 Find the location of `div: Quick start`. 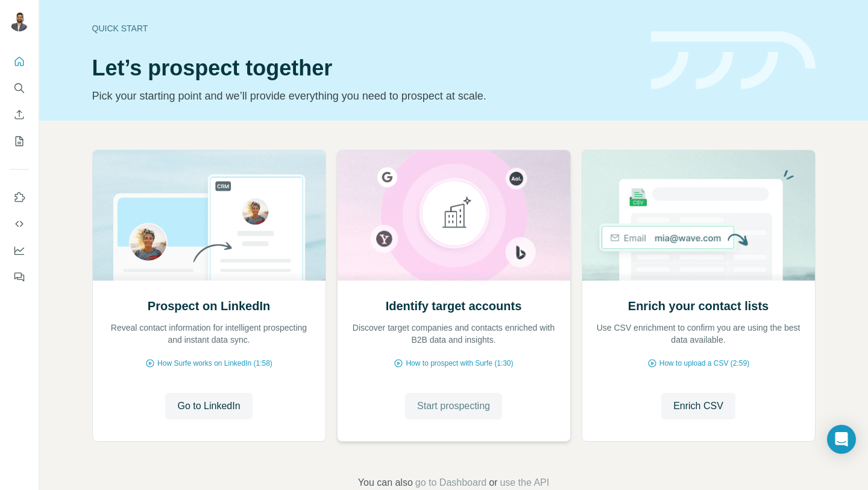

div: Quick start is located at coordinates (364, 28).